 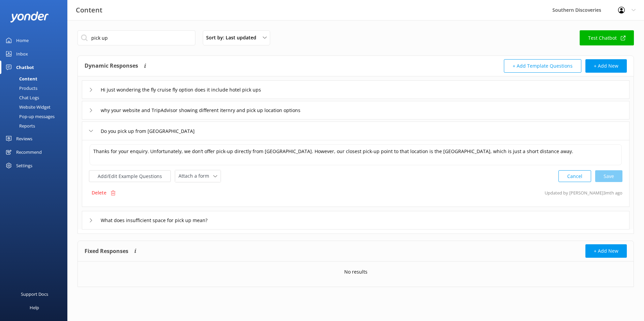 I want to click on a: Test Chatbot, so click(x=607, y=38).